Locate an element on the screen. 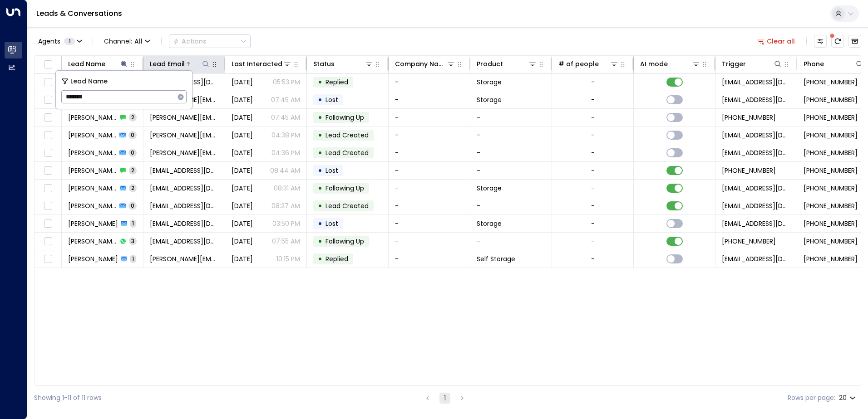 The height and width of the screenshot is (419, 868). span: Lead Created is located at coordinates (346, 206).